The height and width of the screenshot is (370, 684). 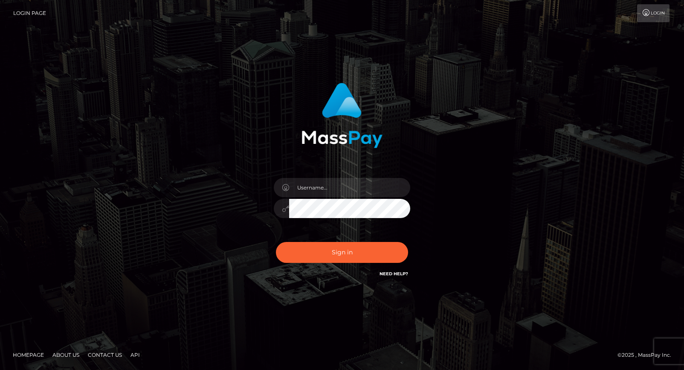 I want to click on input: Username..., so click(x=350, y=187).